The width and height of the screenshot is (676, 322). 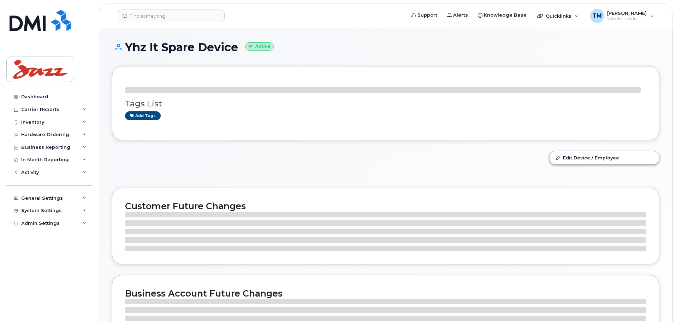 What do you see at coordinates (386, 293) in the screenshot?
I see `h2: Business Account Future Changes` at bounding box center [386, 293].